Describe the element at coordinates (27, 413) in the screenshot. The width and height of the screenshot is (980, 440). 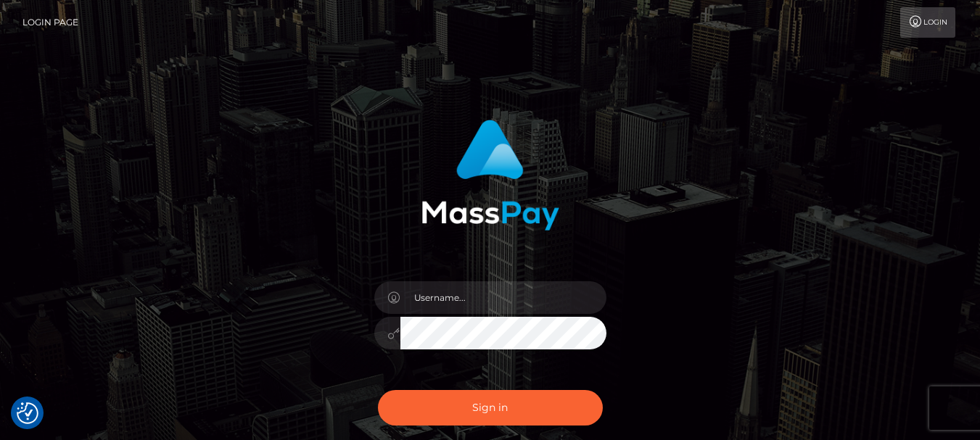
I see `button: Consent Preferences` at that location.